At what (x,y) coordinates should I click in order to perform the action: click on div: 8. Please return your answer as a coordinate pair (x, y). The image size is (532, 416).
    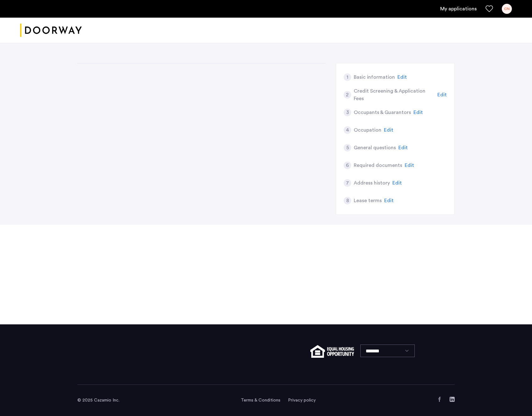
    Looking at the image, I should click on (347, 201).